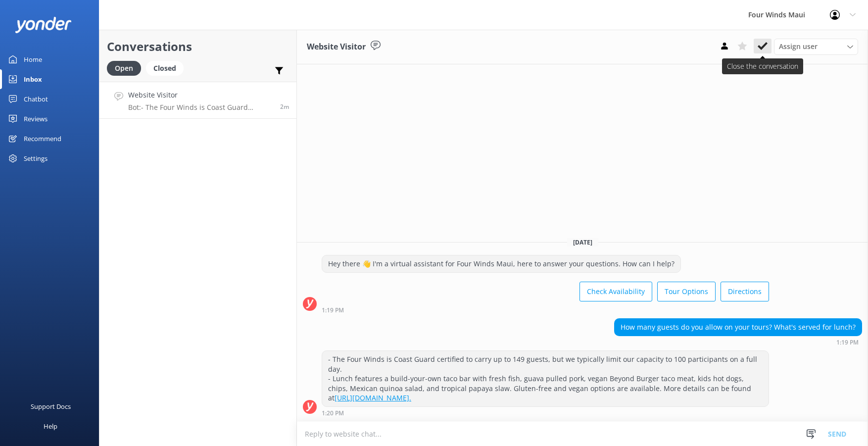 This screenshot has height=446, width=868. What do you see at coordinates (51, 426) in the screenshot?
I see `div: Help` at bounding box center [51, 426].